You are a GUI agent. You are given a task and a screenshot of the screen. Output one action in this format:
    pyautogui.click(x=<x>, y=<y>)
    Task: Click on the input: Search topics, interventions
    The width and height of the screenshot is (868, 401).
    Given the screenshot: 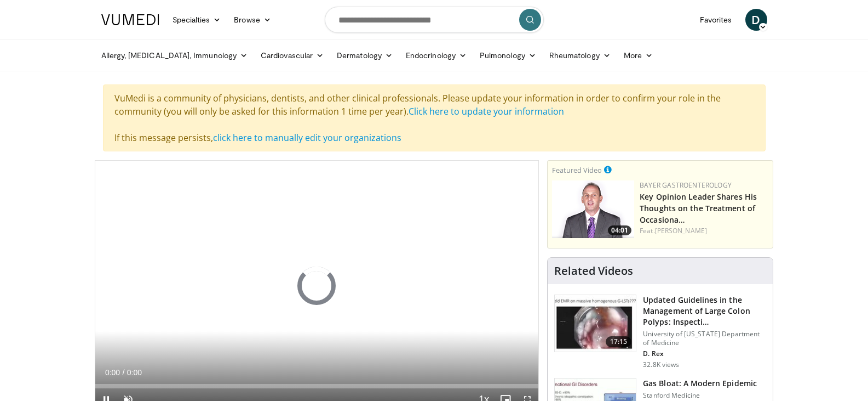 What is the action you would take?
    pyautogui.click(x=434, y=20)
    